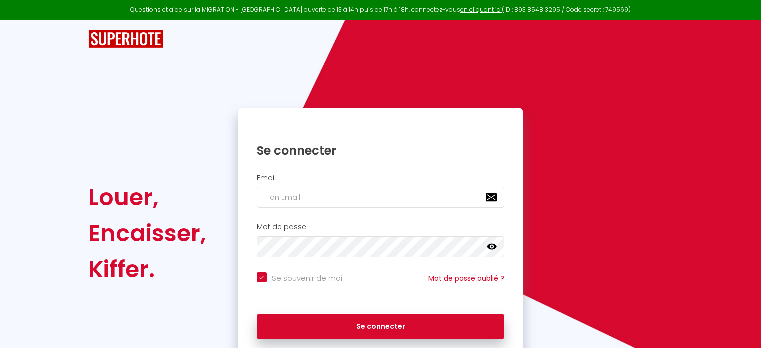 The image size is (761, 348). Describe the element at coordinates (381, 227) in the screenshot. I see `h2: Mot de passe` at that location.